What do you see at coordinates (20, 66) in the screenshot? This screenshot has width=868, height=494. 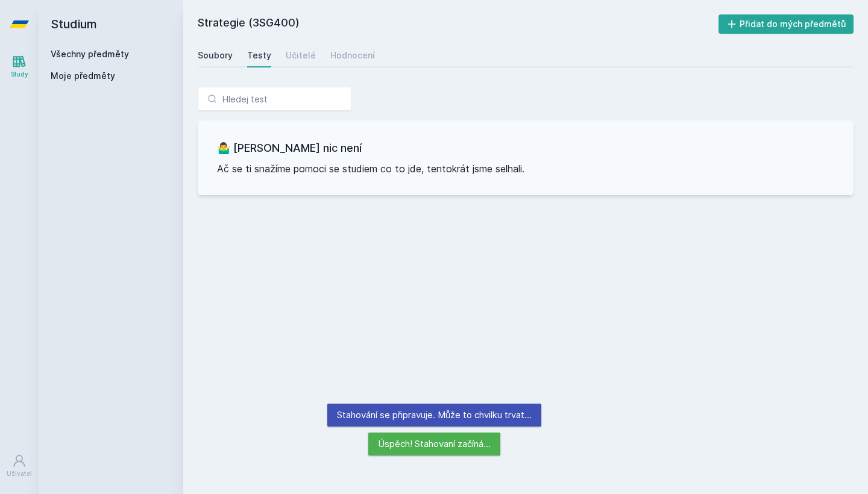 I see `a: Study` at bounding box center [20, 66].